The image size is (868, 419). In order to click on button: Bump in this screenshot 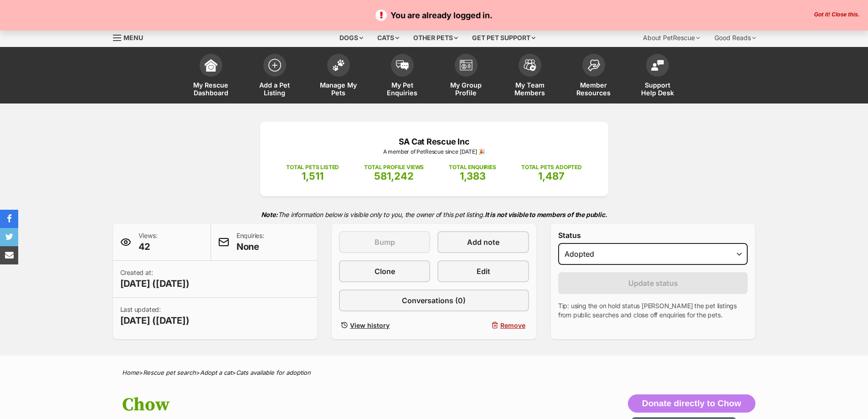, I will do `click(384, 242)`.